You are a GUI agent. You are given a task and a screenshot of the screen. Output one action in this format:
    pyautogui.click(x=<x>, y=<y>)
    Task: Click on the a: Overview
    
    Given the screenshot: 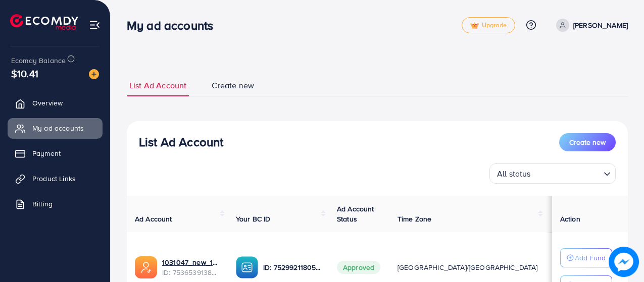 What is the action you would take?
    pyautogui.click(x=55, y=103)
    